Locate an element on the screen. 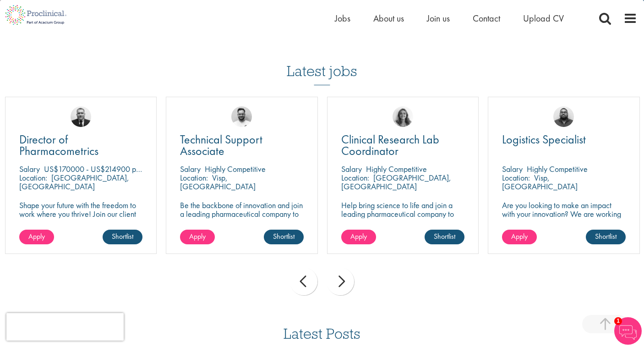  a: Jackie Cerchio is located at coordinates (403, 116).